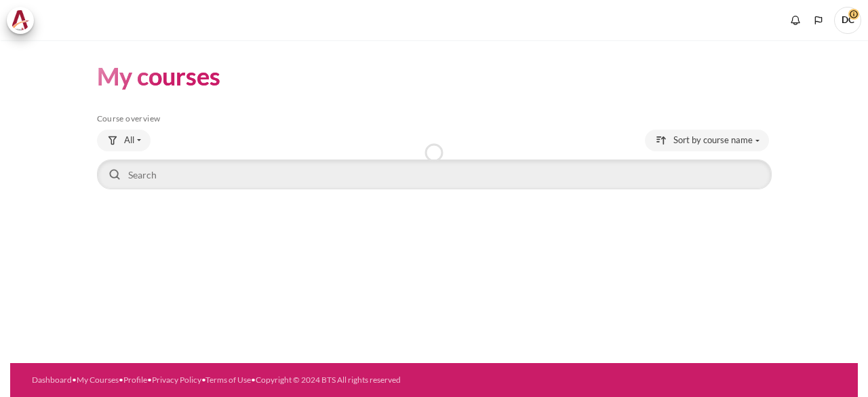 Image resolution: width=868 pixels, height=397 pixels. Describe the element at coordinates (20, 20) in the screenshot. I see `img: Architeck` at that location.